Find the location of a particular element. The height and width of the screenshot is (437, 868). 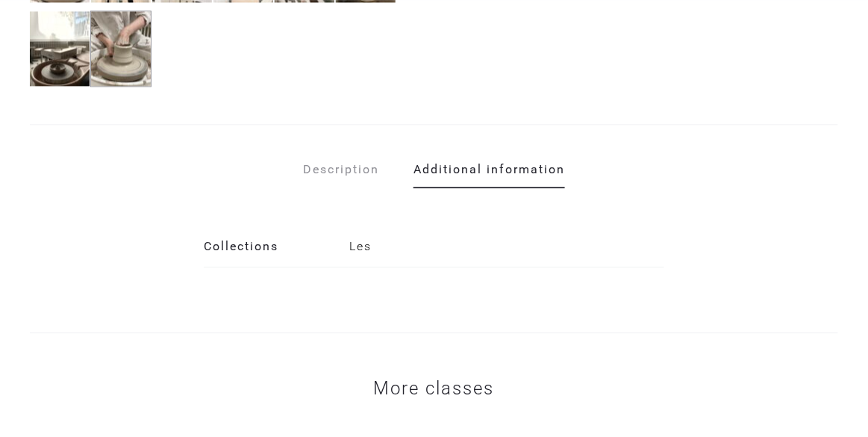

p: Les is located at coordinates (507, 246).